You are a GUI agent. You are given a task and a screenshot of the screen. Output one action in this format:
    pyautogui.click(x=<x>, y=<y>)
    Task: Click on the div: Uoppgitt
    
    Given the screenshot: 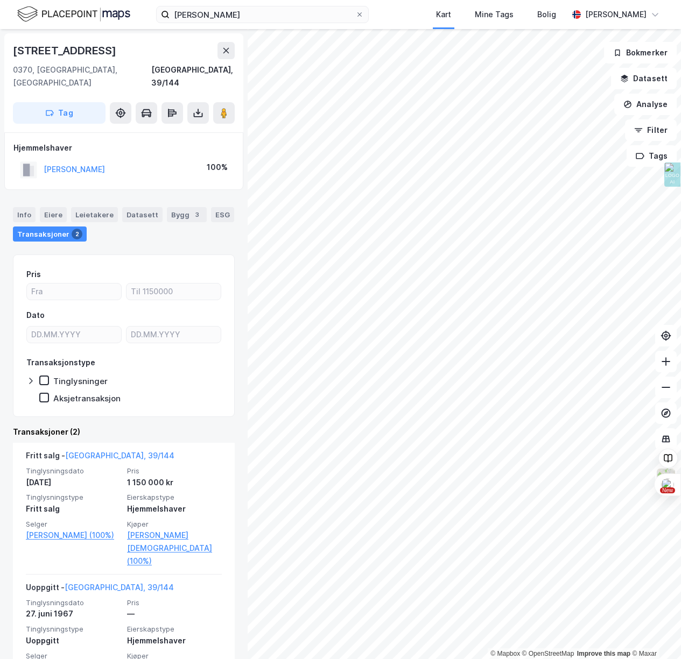 What is the action you would take?
    pyautogui.click(x=73, y=641)
    